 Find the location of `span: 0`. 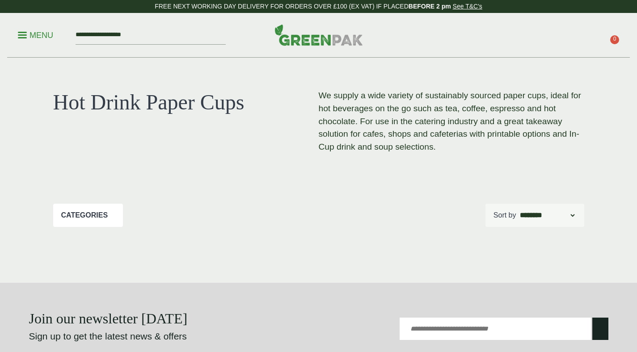

span: 0 is located at coordinates (615, 40).